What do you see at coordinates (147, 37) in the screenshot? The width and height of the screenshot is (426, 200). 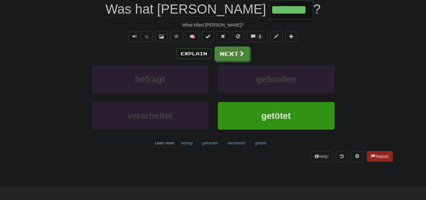 I see `button: ½` at bounding box center [147, 37].